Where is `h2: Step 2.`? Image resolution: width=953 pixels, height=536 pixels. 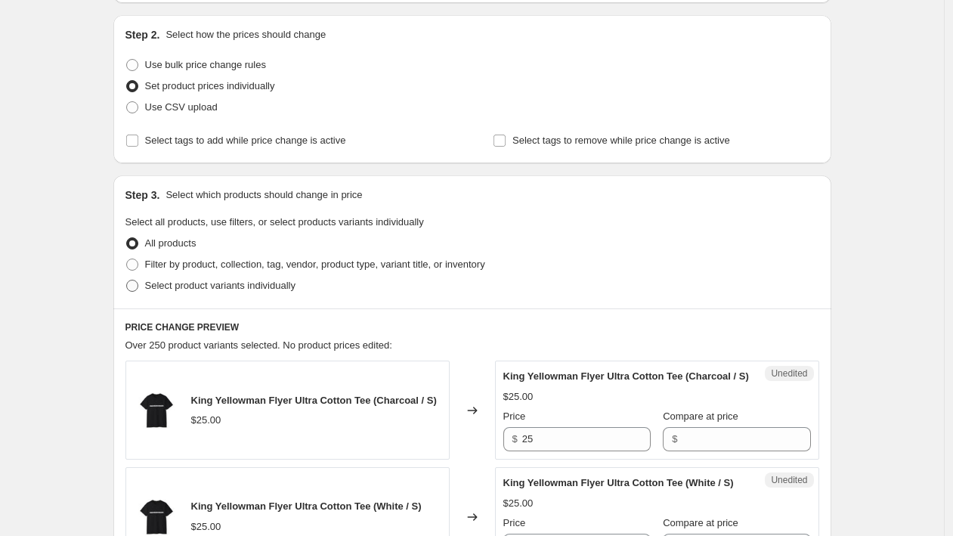 h2: Step 2. is located at coordinates (143, 35).